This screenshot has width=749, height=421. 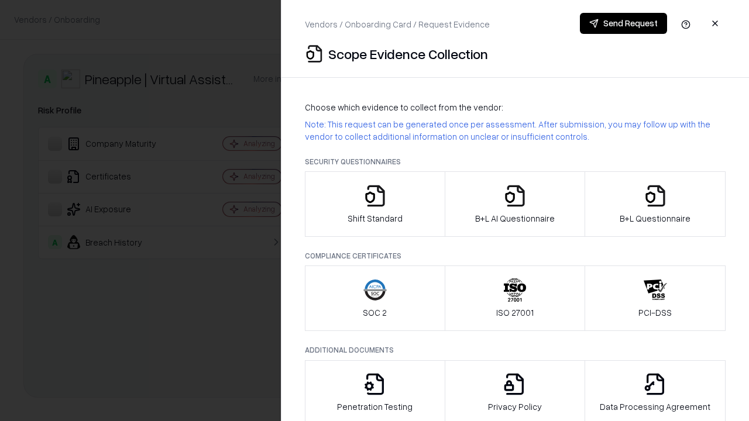 I want to click on p: Scope Evidence Collection, so click(x=408, y=54).